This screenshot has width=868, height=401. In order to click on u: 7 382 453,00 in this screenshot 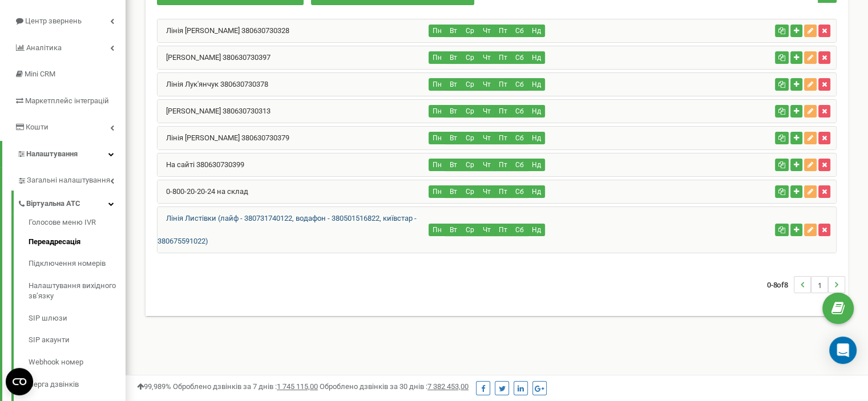, I will do `click(448, 386)`.